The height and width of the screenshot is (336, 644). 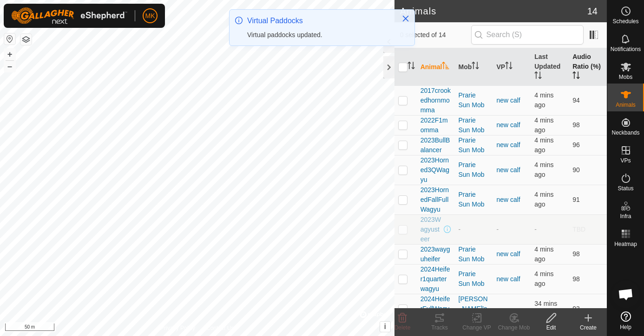 What do you see at coordinates (477, 328) in the screenshot?
I see `div: Change VP` at bounding box center [477, 328].